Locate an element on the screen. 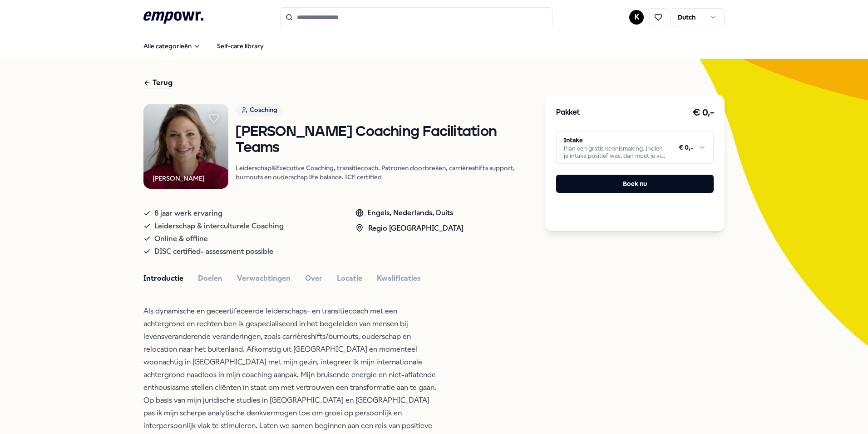 This screenshot has height=434, width=868. div: Terug is located at coordinates (158, 83).